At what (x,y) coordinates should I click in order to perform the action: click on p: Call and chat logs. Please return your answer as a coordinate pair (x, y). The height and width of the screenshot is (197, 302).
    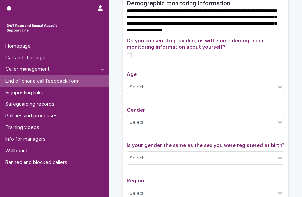
    Looking at the image, I should click on (27, 58).